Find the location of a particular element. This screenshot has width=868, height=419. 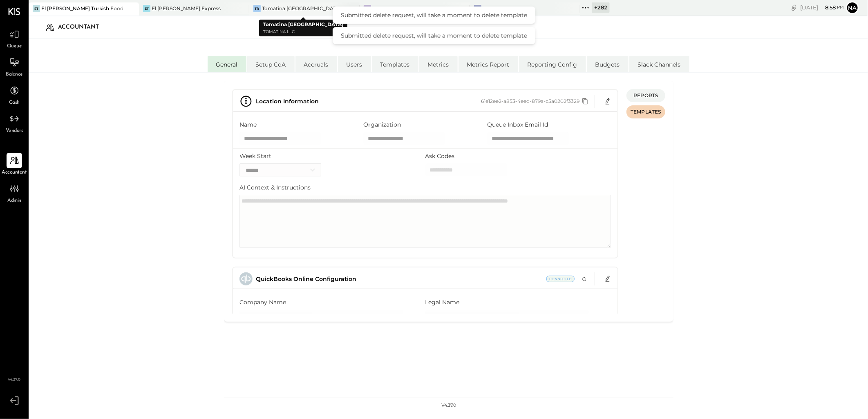

span: Balance is located at coordinates (15, 75).